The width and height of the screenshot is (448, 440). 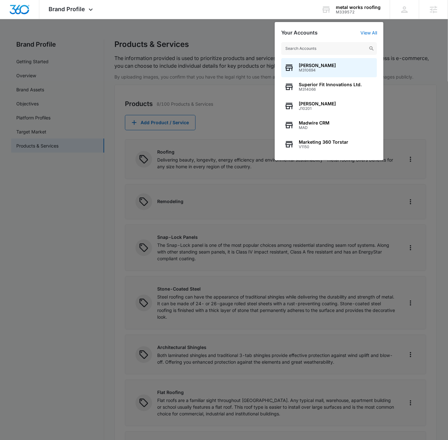 I want to click on span: V1150, so click(x=323, y=147).